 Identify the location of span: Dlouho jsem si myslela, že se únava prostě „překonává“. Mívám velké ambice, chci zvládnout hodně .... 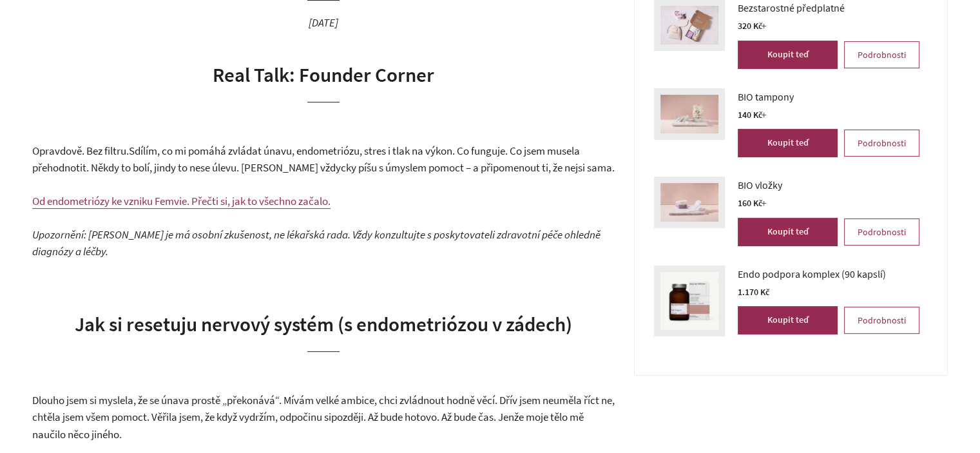
(323, 409).